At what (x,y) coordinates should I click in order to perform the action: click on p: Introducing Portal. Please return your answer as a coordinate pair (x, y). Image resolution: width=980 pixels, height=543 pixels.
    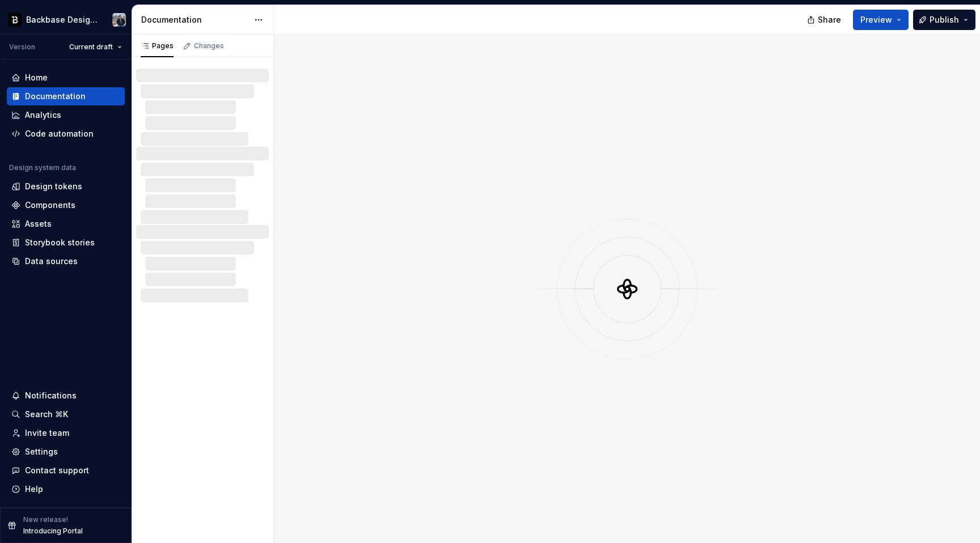
    Looking at the image, I should click on (53, 531).